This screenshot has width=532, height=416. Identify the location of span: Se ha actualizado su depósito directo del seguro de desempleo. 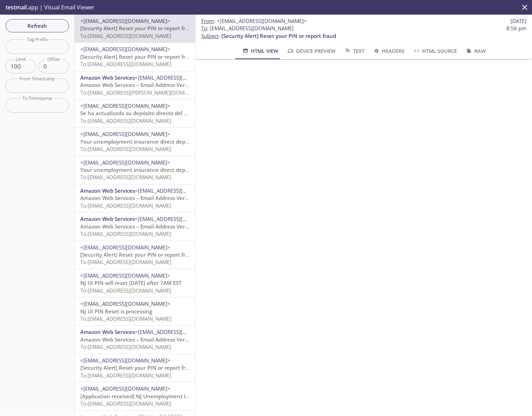
(159, 113).